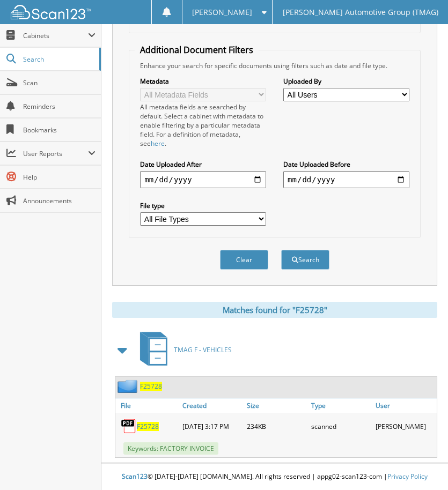 The height and width of the screenshot is (490, 448). What do you see at coordinates (59, 130) in the screenshot?
I see `span: Bookmarks` at bounding box center [59, 130].